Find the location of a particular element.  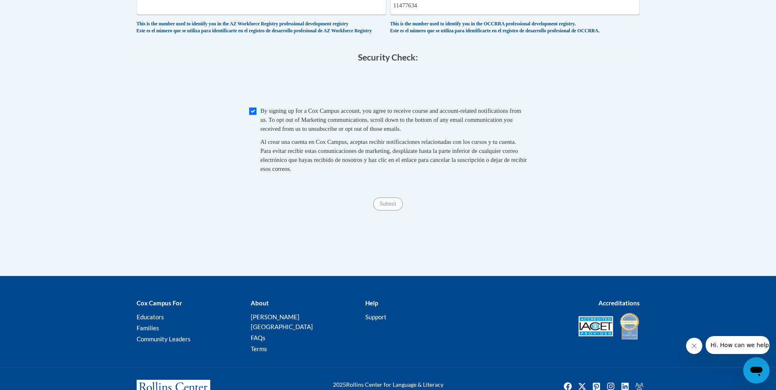

input: Submit is located at coordinates (388, 204).